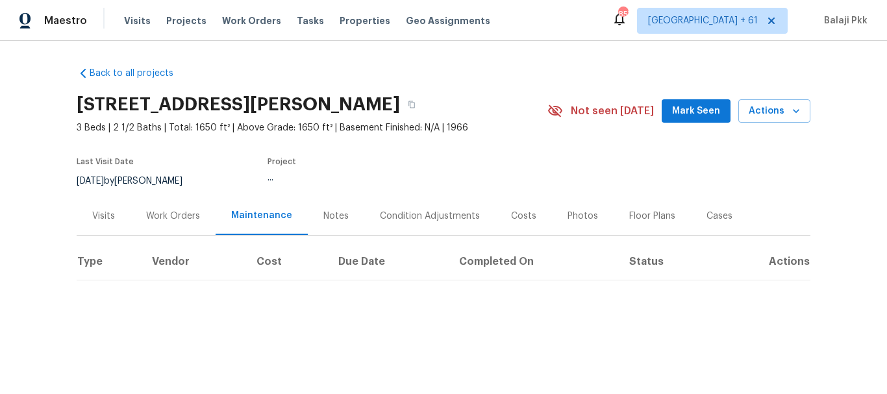 This screenshot has height=394, width=887. Describe the element at coordinates (719, 216) in the screenshot. I see `div: Cases` at that location.